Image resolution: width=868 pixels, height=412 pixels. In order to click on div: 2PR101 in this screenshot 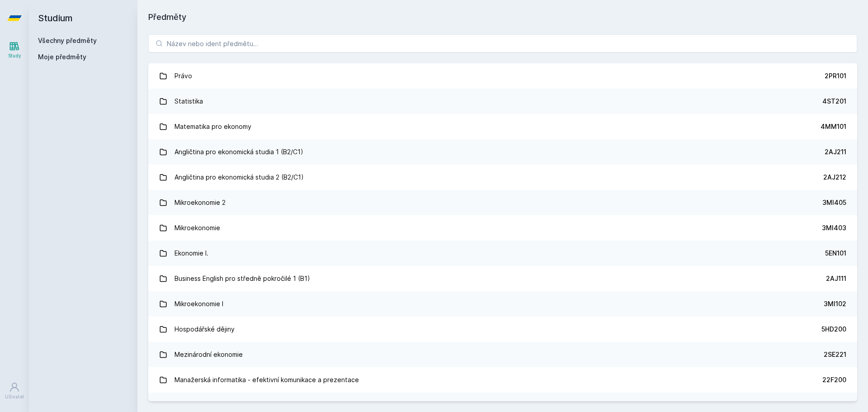, I will do `click(836, 76)`.